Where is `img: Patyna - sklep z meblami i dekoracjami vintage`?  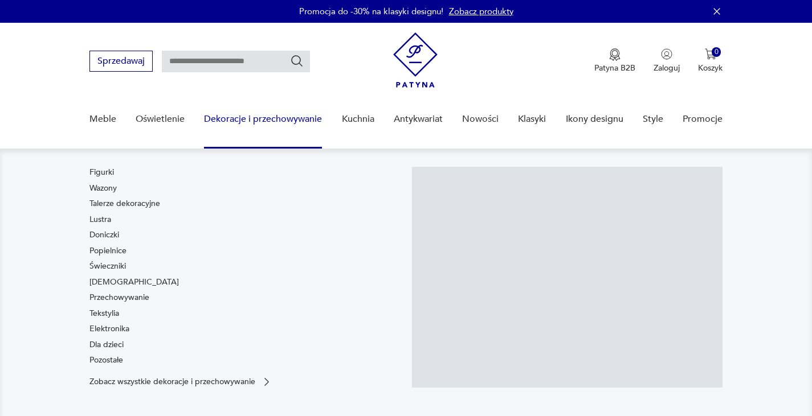 img: Patyna - sklep z meblami i dekoracjami vintage is located at coordinates (415, 60).